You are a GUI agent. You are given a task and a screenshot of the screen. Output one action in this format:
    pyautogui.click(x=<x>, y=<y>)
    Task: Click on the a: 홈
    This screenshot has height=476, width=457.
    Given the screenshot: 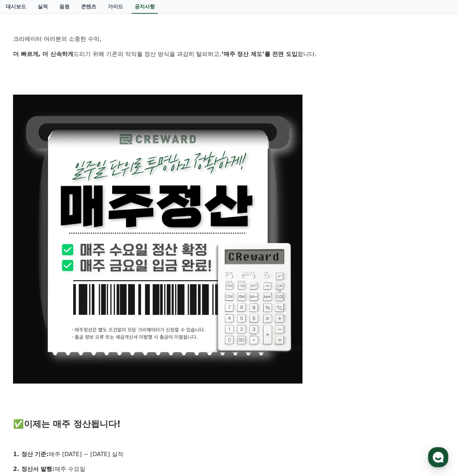 What is the action you would take?
    pyautogui.click(x=25, y=238)
    